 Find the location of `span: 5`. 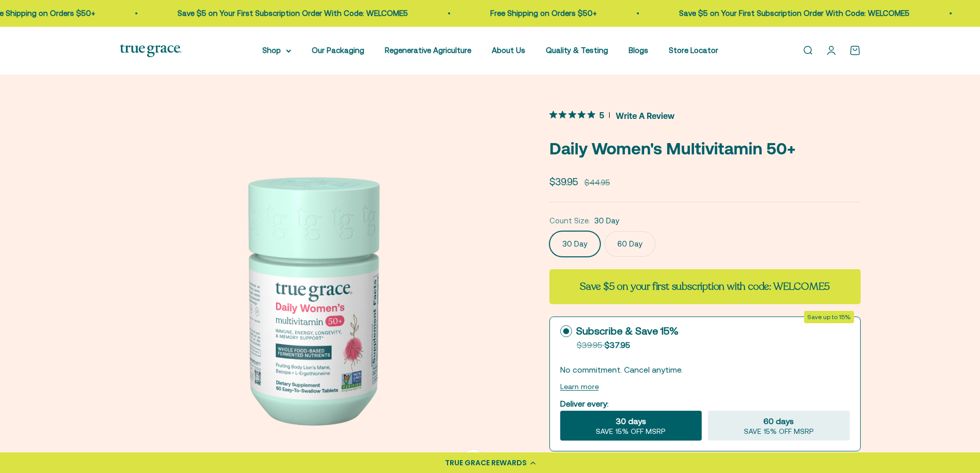

span: 5 is located at coordinates (601, 114).